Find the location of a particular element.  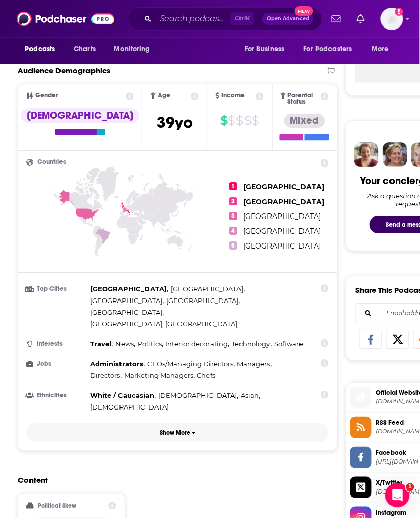

span: Age is located at coordinates (164, 96).